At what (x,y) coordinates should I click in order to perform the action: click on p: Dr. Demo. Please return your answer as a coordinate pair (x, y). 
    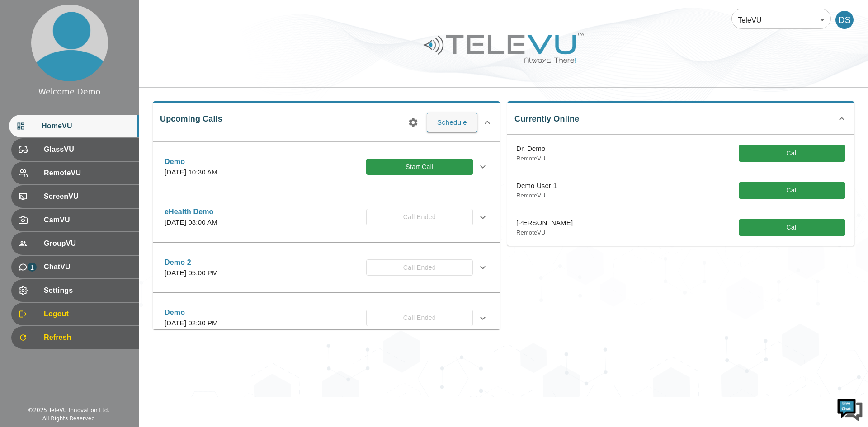
    Looking at the image, I should click on (531, 149).